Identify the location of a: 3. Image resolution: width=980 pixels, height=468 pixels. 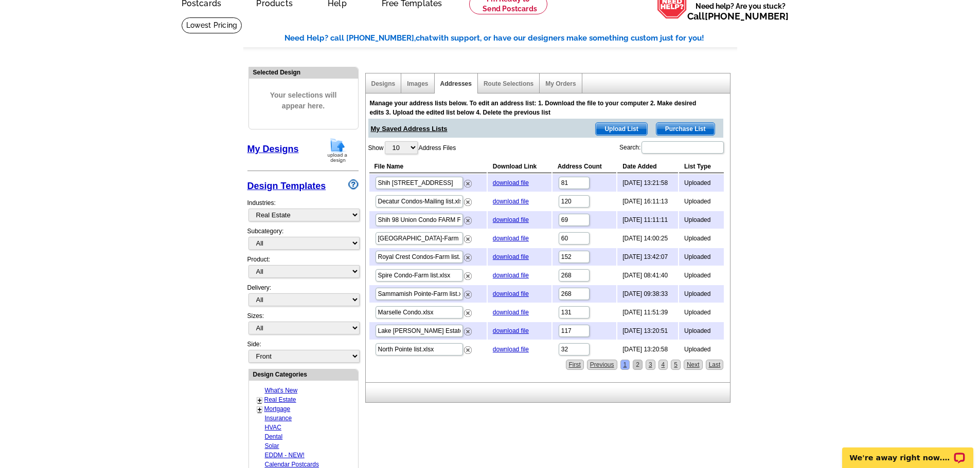
(650, 365).